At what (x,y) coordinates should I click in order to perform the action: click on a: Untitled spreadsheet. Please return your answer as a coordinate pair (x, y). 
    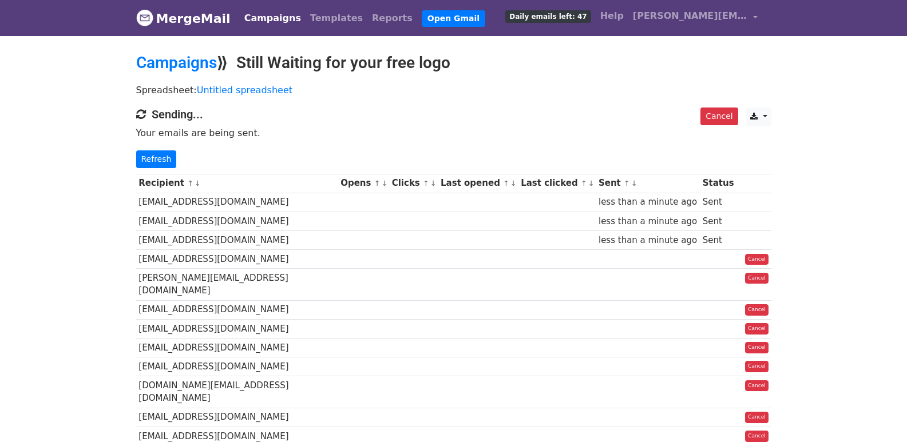
    Looking at the image, I should click on (244, 90).